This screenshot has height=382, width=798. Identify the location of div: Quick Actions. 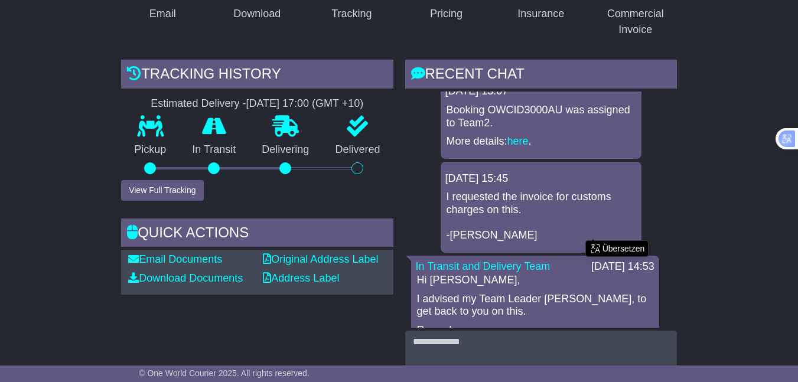
(257, 235).